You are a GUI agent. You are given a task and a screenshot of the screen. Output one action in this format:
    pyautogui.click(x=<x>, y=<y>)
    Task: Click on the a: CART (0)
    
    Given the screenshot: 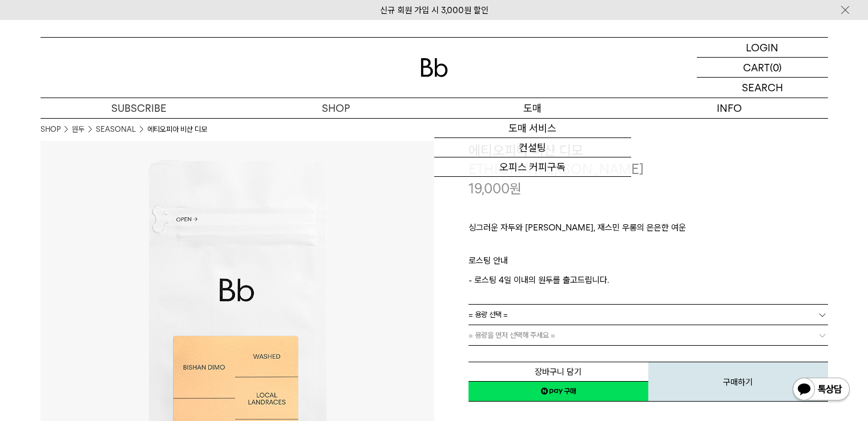 What is the action you would take?
    pyautogui.click(x=763, y=67)
    